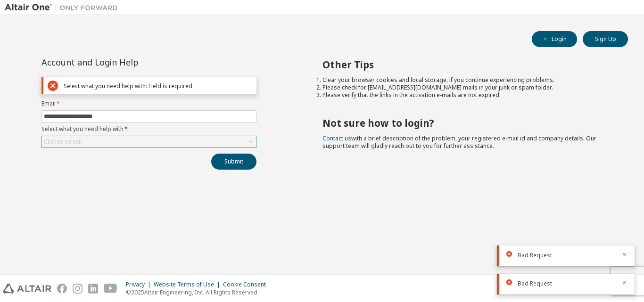 The width and height of the screenshot is (644, 302). What do you see at coordinates (61, 288) in the screenshot?
I see `img: facebook.svg` at bounding box center [61, 288].